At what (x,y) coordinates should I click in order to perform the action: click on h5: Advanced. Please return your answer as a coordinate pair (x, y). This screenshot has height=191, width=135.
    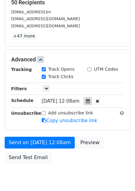
    Looking at the image, I should click on (67, 59).